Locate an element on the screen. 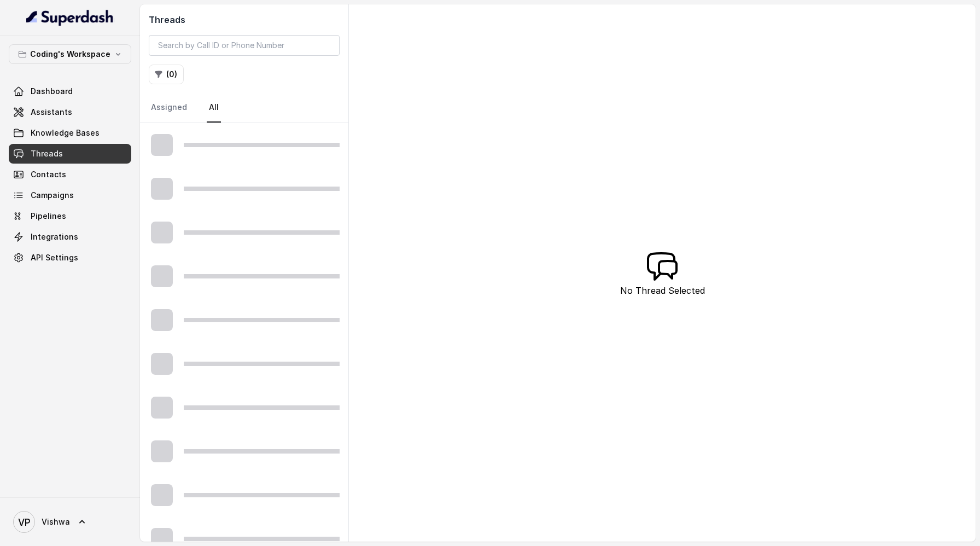 Image resolution: width=980 pixels, height=546 pixels. span: Vishwa is located at coordinates (56, 522).